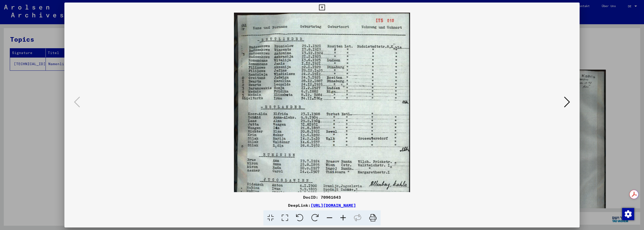 The image size is (644, 230). Describe the element at coordinates (628, 214) in the screenshot. I see `img: Zustimmung ändern` at that location.